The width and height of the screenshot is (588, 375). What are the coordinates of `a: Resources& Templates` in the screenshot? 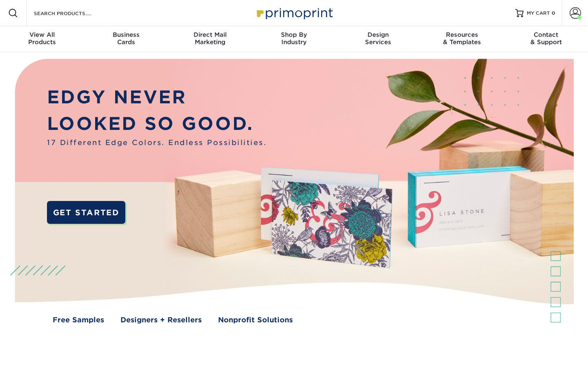 It's located at (462, 39).